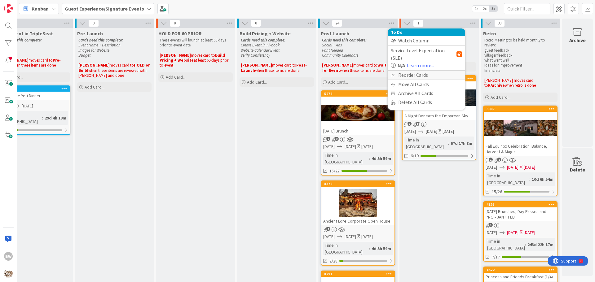 The width and height of the screenshot is (595, 282). Describe the element at coordinates (421, 65) in the screenshot. I see `a: Learn more...` at that location.